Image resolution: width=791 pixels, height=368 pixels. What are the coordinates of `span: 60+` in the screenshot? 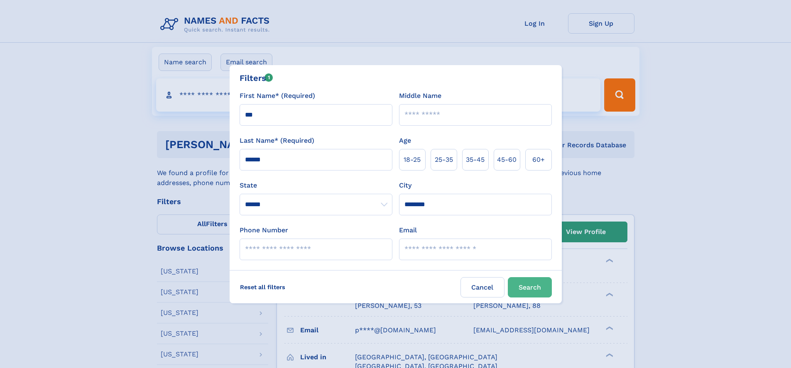 It's located at (539, 160).